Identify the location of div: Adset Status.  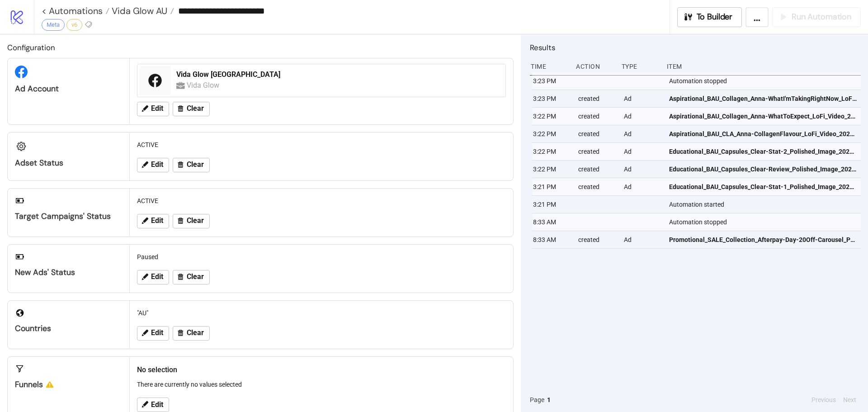
(69, 163).